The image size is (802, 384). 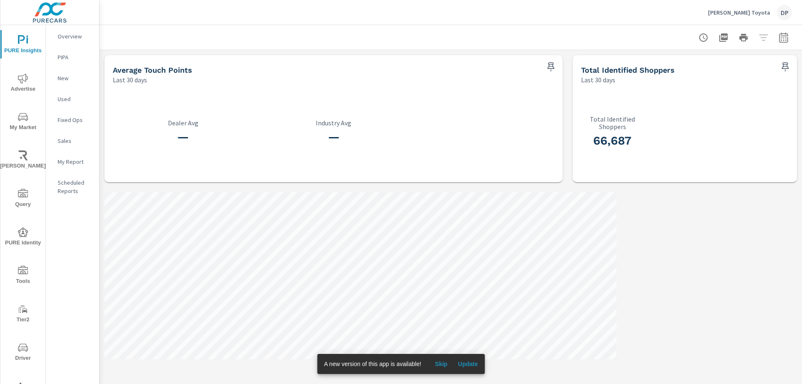 I want to click on p: Scheduled Reports, so click(x=75, y=187).